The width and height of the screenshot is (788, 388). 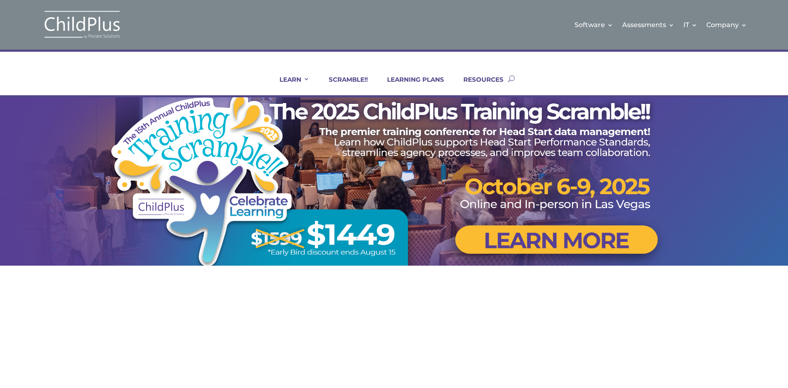 What do you see at coordinates (478, 85) in the screenshot?
I see `a: RESOURCES` at bounding box center [478, 85].